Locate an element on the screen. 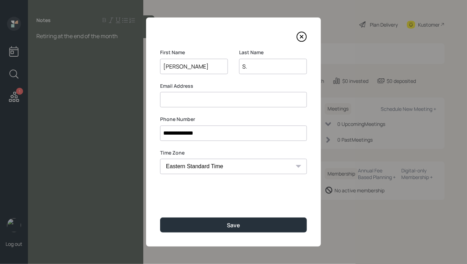 Image resolution: width=467 pixels, height=264 pixels. div: Save is located at coordinates (233, 225).